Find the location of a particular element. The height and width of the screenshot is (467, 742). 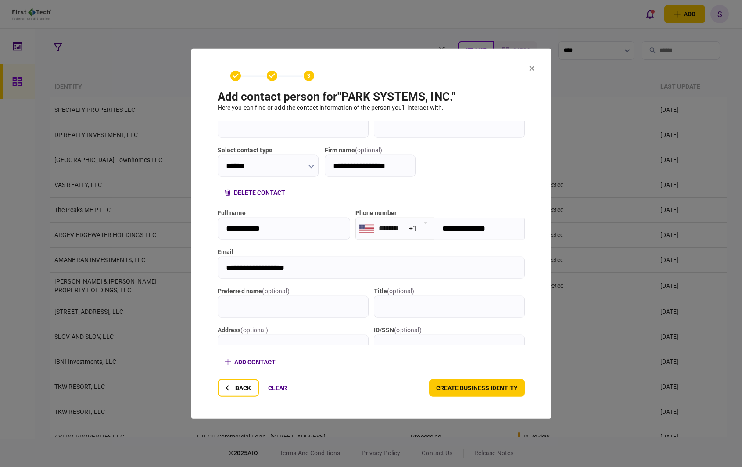

input: full name is located at coordinates (284, 229).